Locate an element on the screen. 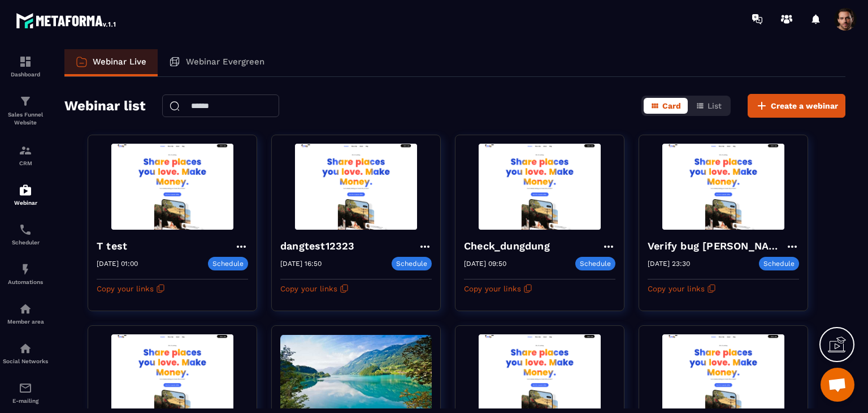  p: Automations is located at coordinates (26, 281).